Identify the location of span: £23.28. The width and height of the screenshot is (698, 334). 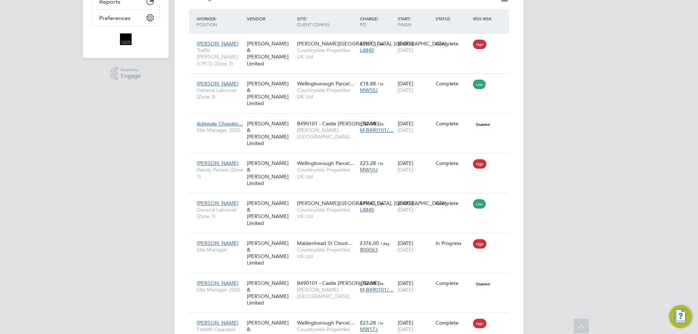
(368, 323).